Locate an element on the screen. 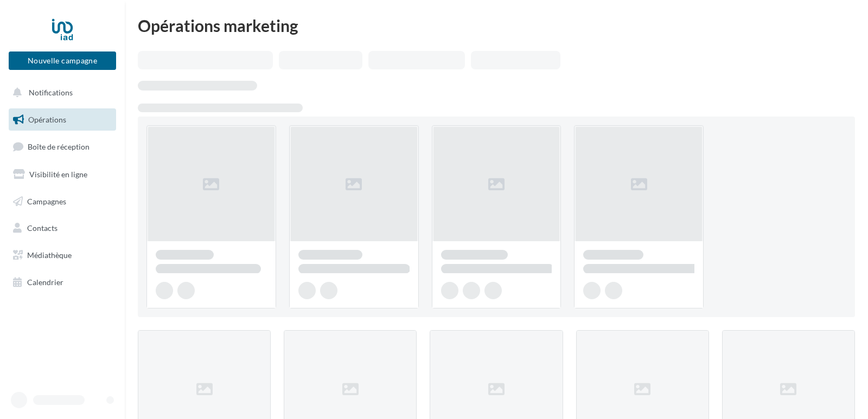 This screenshot has height=419, width=868. a: Contacts is located at coordinates (63, 228).